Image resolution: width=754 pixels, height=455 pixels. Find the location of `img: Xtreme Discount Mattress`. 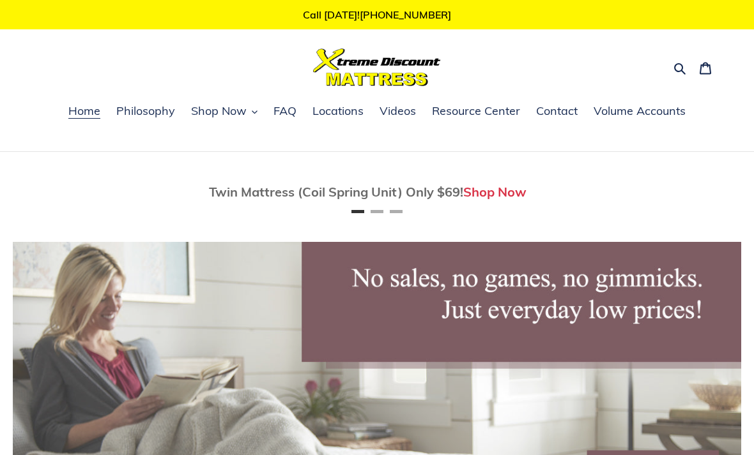

img: Xtreme Discount Mattress is located at coordinates (377, 67).